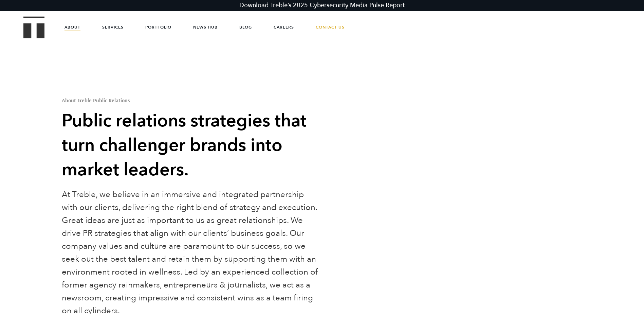  Describe the element at coordinates (330, 27) in the screenshot. I see `a: Contact Us` at that location.